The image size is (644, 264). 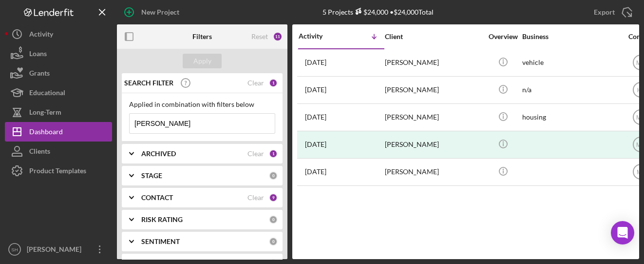 I want to click on a: Grants, so click(x=58, y=73).